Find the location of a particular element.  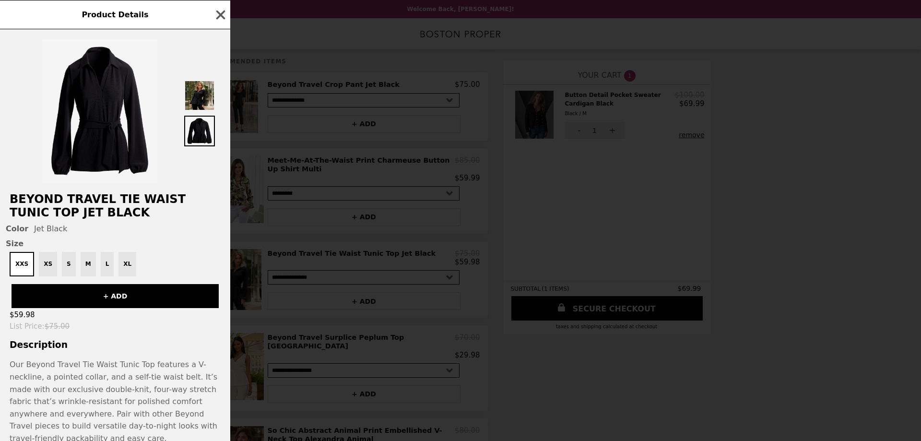

div: Jet Black is located at coordinates (115, 228).